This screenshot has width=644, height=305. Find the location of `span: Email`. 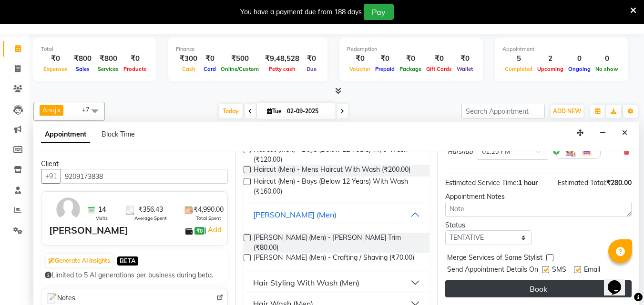

span: Email is located at coordinates (592, 270).